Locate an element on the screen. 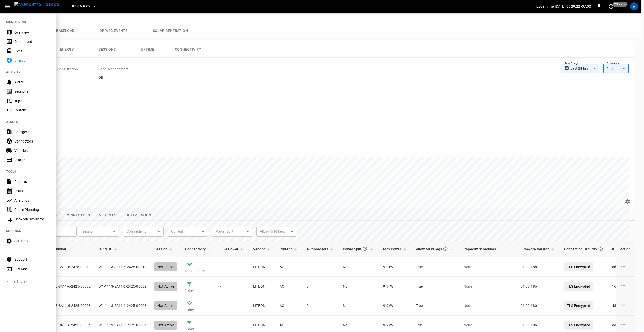  div: Chargers is located at coordinates (32, 131).